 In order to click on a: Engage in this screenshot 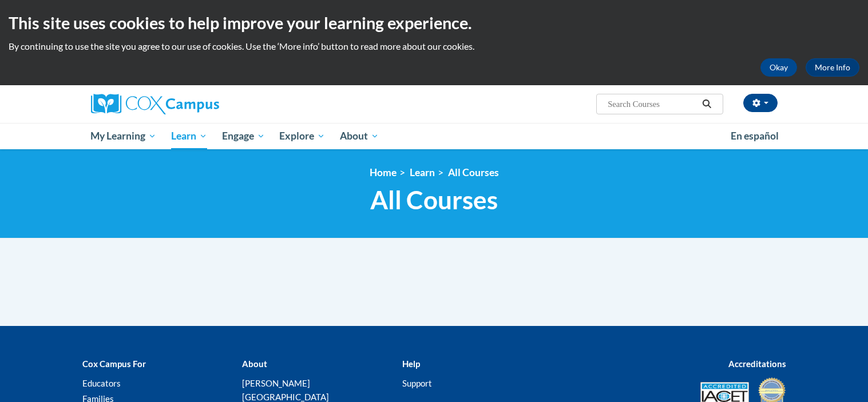, I will do `click(243, 136)`.